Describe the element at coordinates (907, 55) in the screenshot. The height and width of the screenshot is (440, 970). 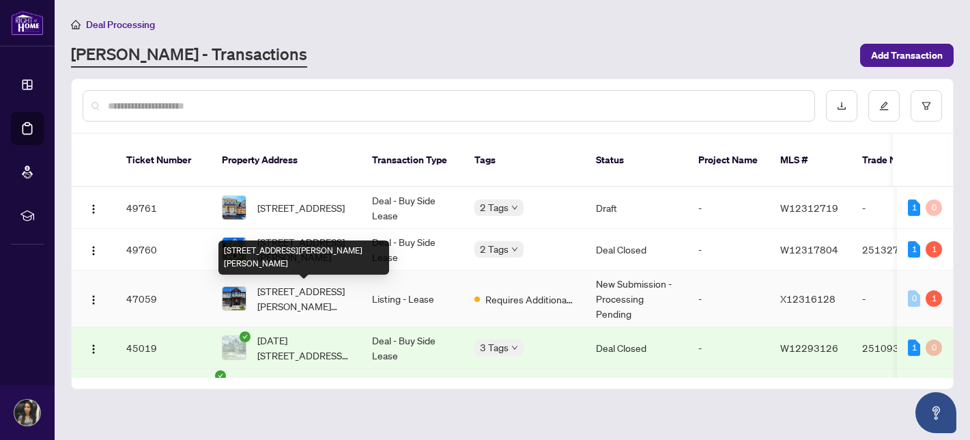
I see `button: Add Transaction` at that location.